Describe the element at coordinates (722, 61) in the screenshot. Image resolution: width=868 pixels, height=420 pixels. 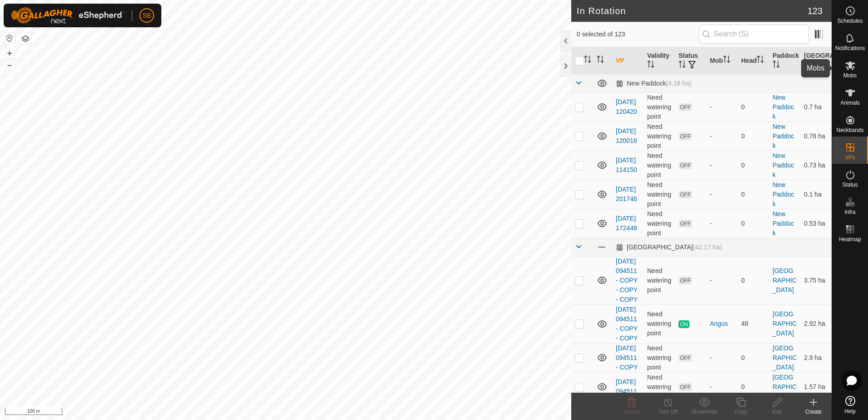
I see `th: Mob` at that location.